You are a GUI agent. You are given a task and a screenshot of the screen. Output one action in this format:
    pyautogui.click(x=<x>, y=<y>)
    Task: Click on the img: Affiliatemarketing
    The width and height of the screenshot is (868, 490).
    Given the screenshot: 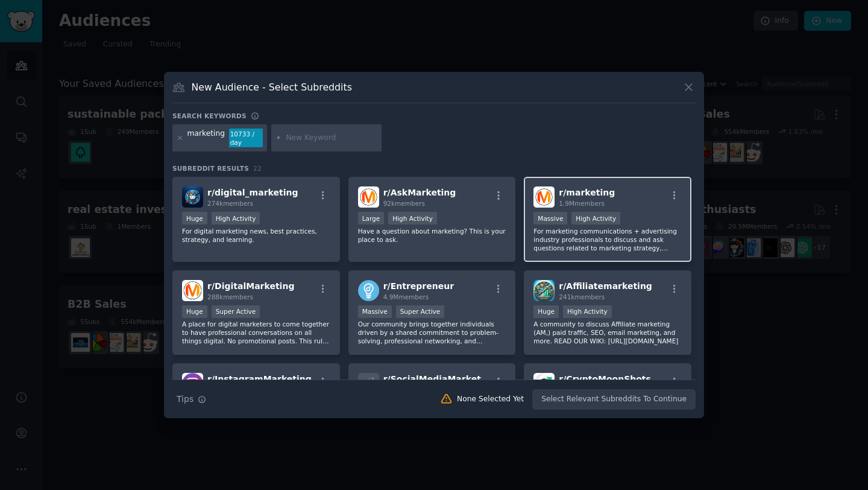 What is the action you would take?
    pyautogui.click(x=544, y=290)
    